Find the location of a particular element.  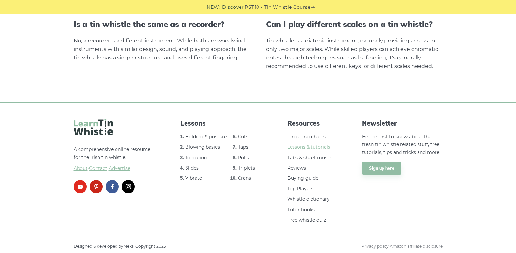

a: Tonguing is located at coordinates (196, 158).